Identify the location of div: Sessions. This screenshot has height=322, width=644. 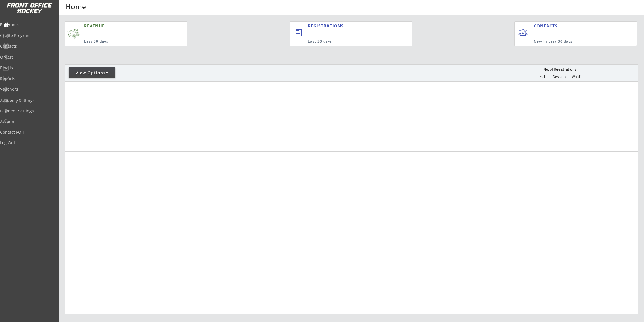
(560, 76).